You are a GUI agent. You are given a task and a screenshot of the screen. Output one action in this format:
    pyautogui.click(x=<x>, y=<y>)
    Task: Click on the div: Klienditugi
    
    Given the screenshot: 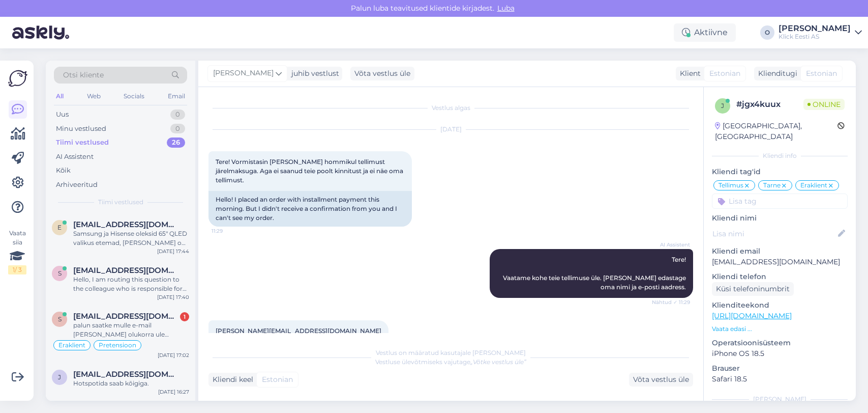 What is the action you would take?
    pyautogui.click(x=775, y=73)
    